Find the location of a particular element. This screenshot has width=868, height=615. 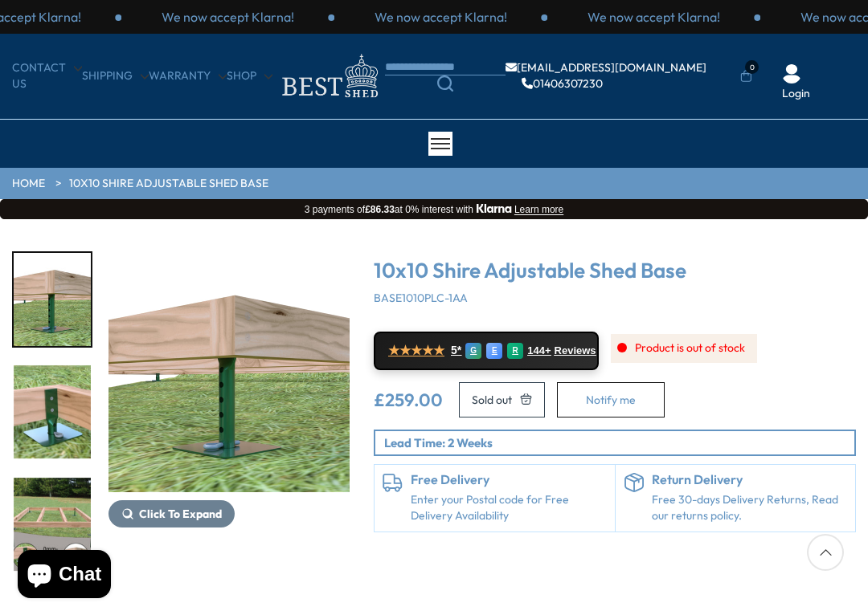

a: Shipping is located at coordinates (114, 76).